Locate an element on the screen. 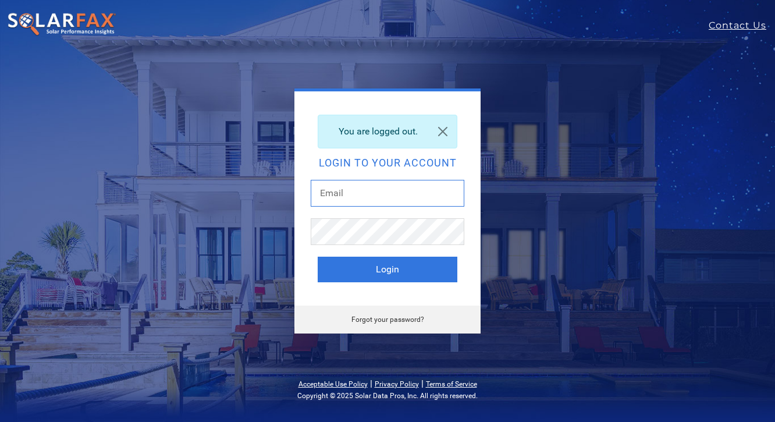 The height and width of the screenshot is (422, 775). button: Login is located at coordinates (388, 269).